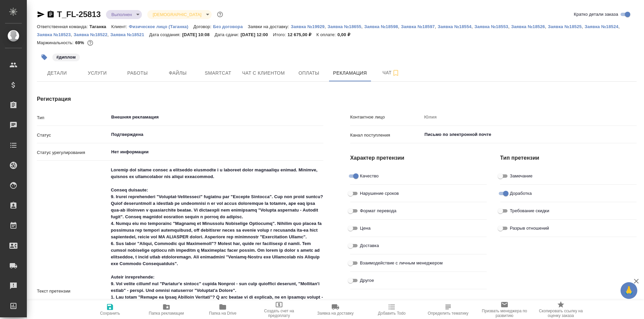 This screenshot has width=644, height=319. I want to click on h4: Тип претензии, so click(568, 158).